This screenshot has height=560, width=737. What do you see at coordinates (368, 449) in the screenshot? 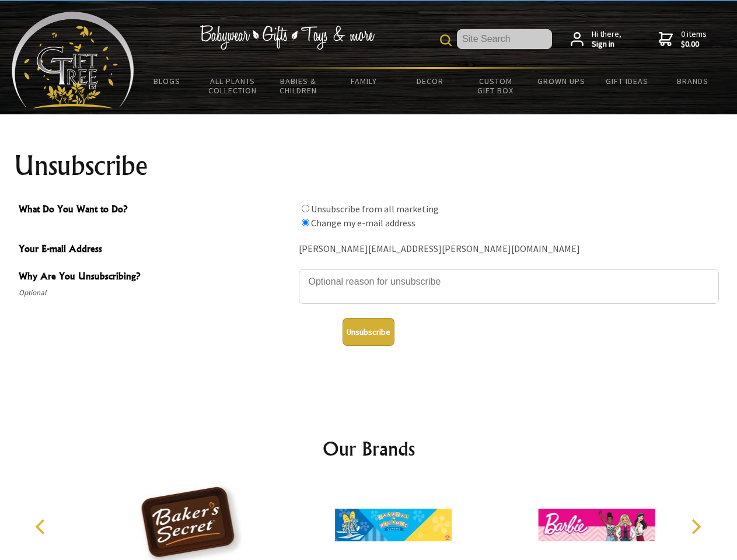
I see `h2: Our Brands` at bounding box center [368, 449].